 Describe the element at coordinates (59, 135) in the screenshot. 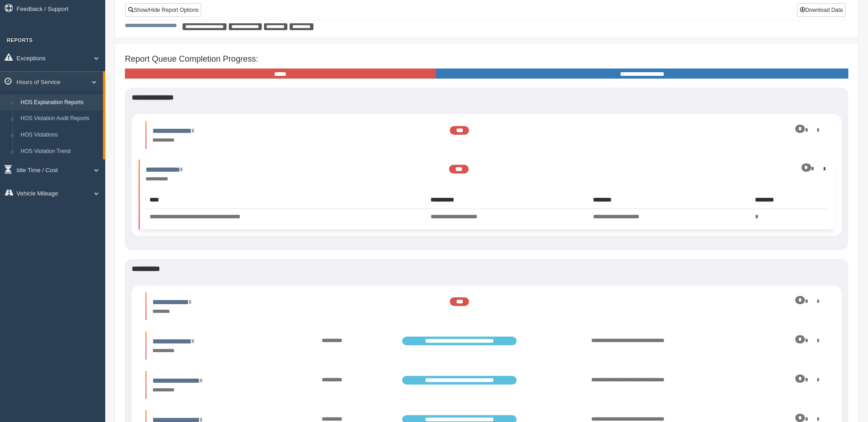

I see `a: HOS Violations` at that location.